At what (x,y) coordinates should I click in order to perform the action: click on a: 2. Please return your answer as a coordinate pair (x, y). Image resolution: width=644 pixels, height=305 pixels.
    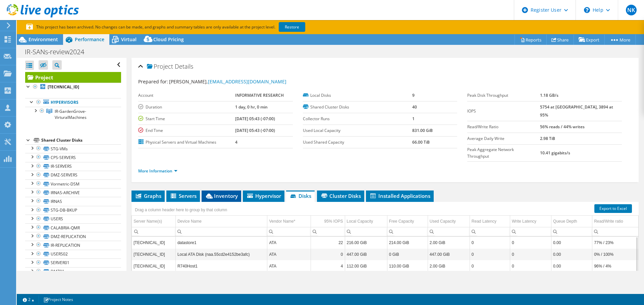
    Looking at the image, I should click on (29, 300).